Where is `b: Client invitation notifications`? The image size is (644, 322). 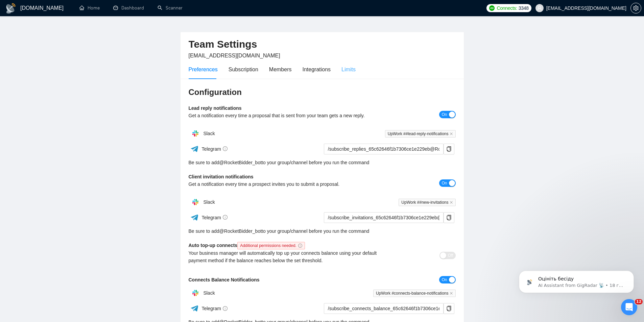
b: Client invitation notifications is located at coordinates (221, 177).